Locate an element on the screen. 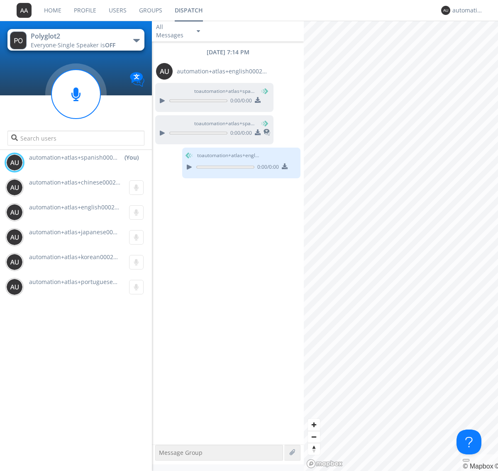 This screenshot has width=498, height=471. img: translated-message is located at coordinates (267, 132).